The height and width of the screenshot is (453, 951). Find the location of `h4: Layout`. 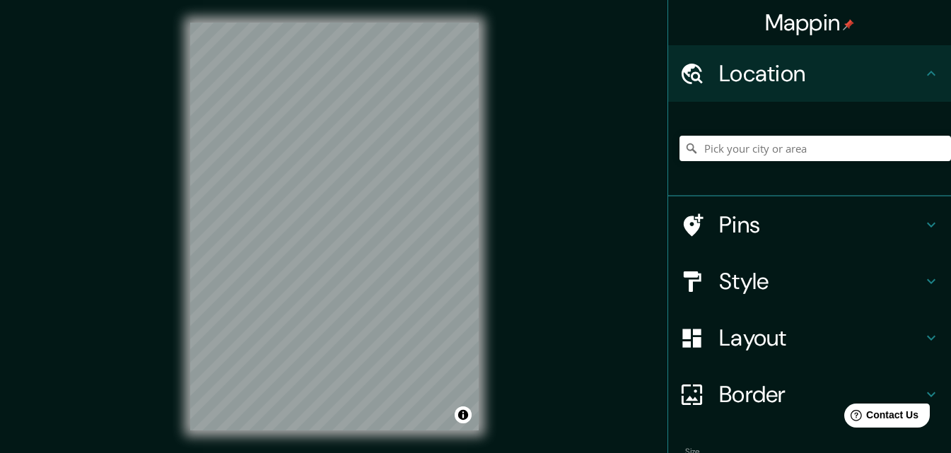

h4: Layout is located at coordinates (821, 338).